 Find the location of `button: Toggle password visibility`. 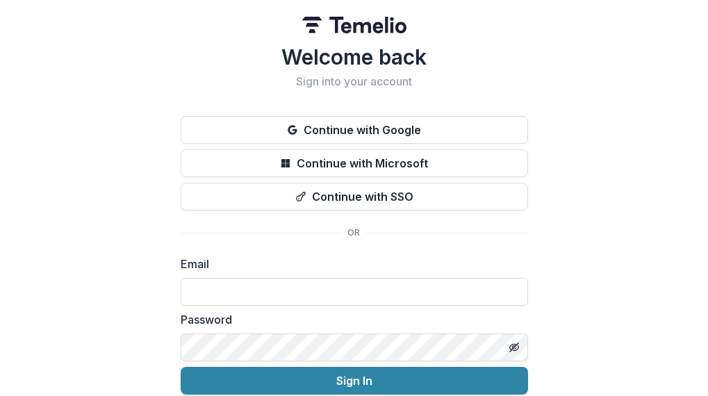

button: Toggle password visibility is located at coordinates (514, 347).